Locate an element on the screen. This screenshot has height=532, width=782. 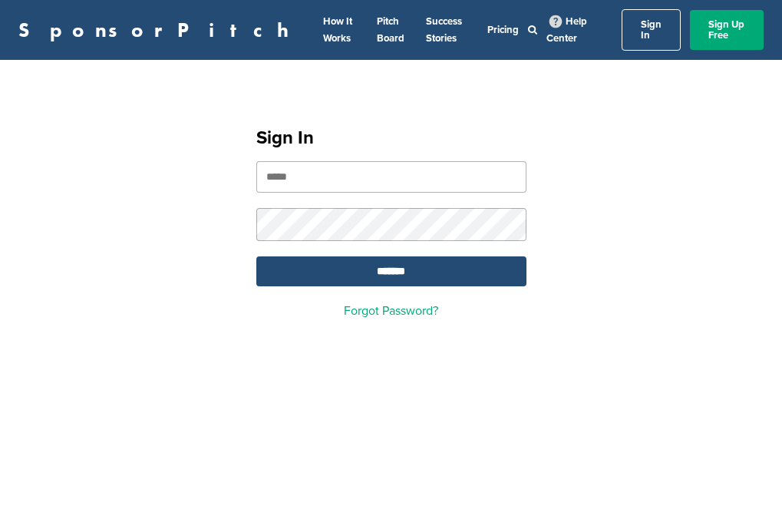
a: Pricing is located at coordinates (503, 30).